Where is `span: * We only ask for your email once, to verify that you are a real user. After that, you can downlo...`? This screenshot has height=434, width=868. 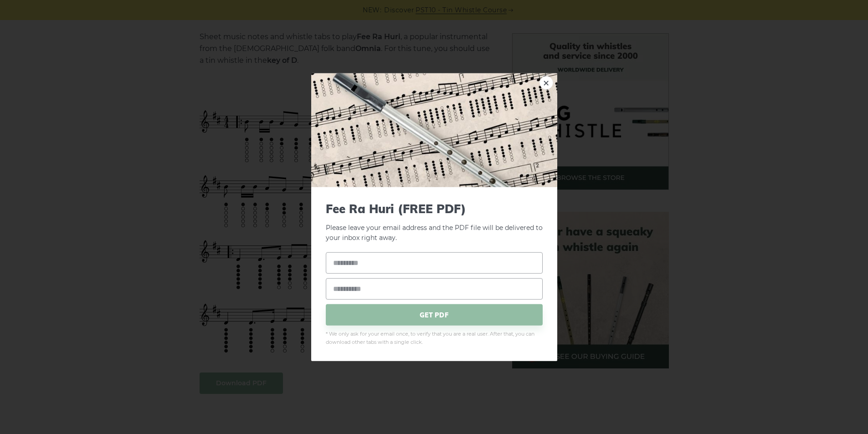
span: * We only ask for your email once, to verify that you are a real user. After that, you can downlo... is located at coordinates (434, 339).